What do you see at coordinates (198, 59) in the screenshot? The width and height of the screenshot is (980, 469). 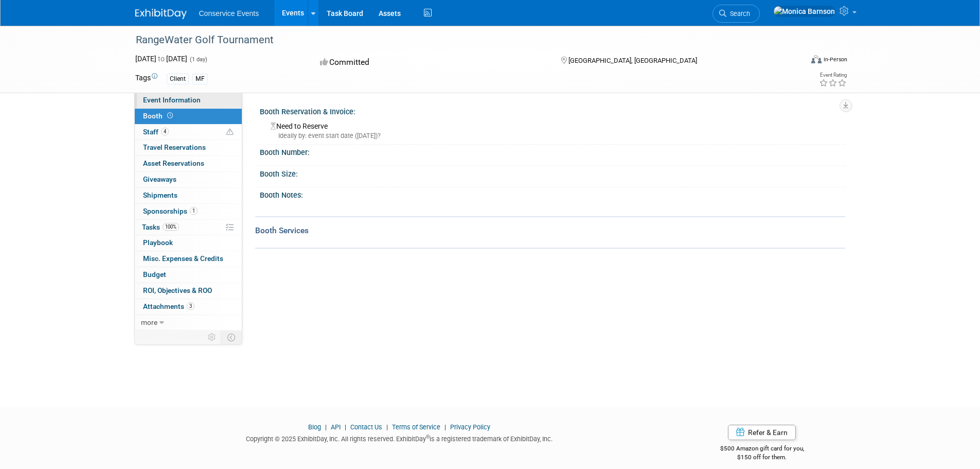 I see `span: (1 day)` at bounding box center [198, 59].